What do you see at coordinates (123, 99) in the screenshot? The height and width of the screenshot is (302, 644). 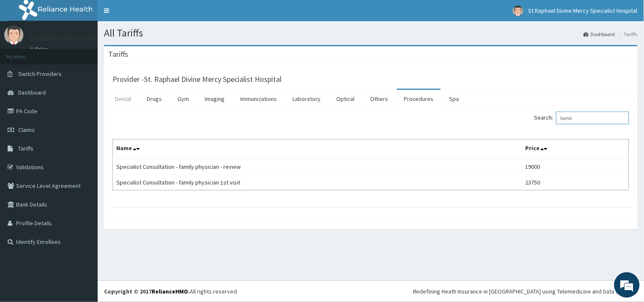 I see `a: Dental` at bounding box center [123, 99].